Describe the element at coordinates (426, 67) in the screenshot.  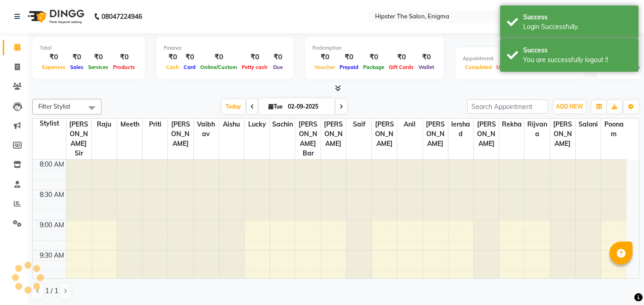
I see `span: Wallet` at that location.